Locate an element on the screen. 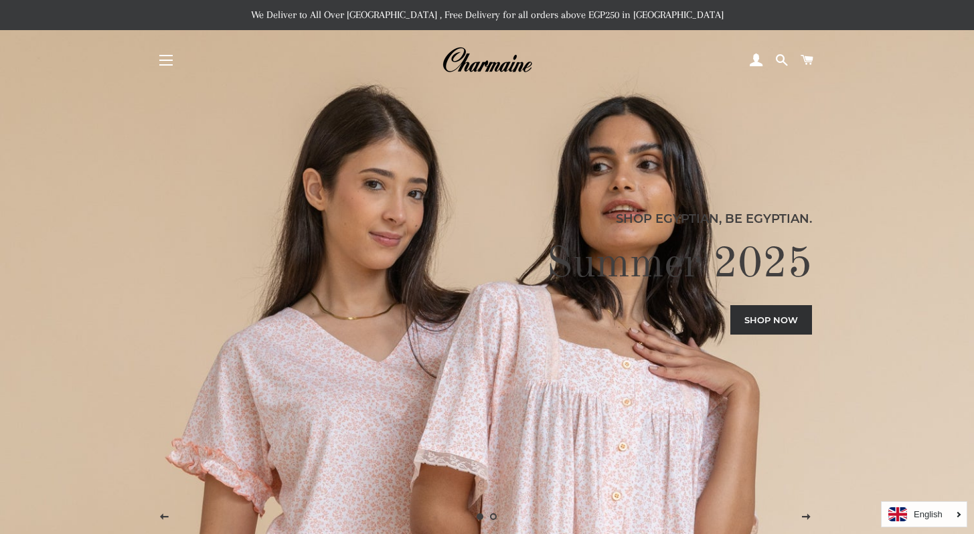 Image resolution: width=974 pixels, height=534 pixels. a: English is located at coordinates (924, 514).